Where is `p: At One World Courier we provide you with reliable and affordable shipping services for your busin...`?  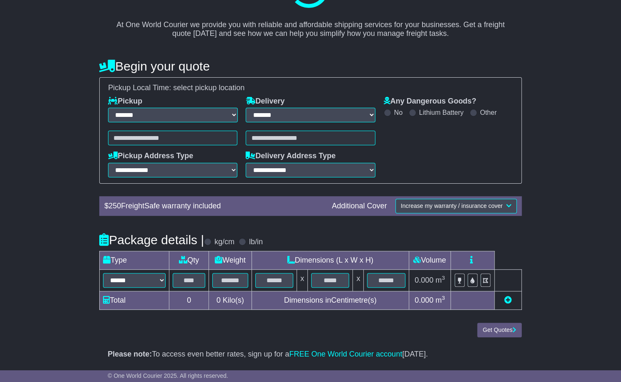 p: At One World Courier we provide you with reliable and affordable shipping services for your busin... is located at coordinates (310, 25).